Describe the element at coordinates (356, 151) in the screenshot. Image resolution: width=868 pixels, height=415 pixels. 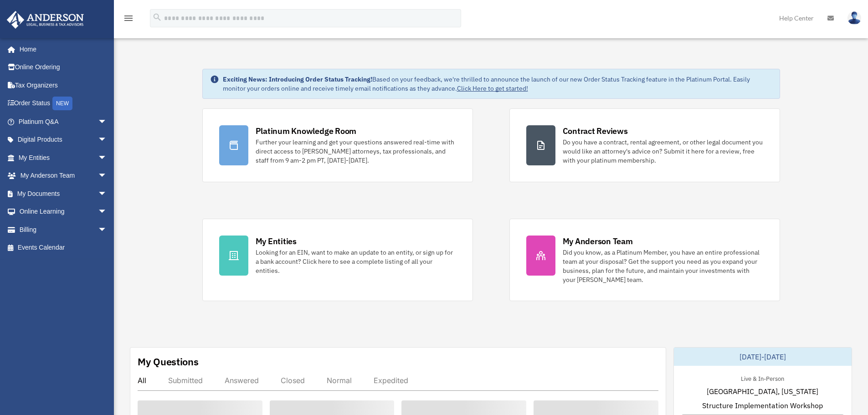
I see `div: Further your learning and get your questions answered real-time with direct access to [PERSON_NAM...` at that location.